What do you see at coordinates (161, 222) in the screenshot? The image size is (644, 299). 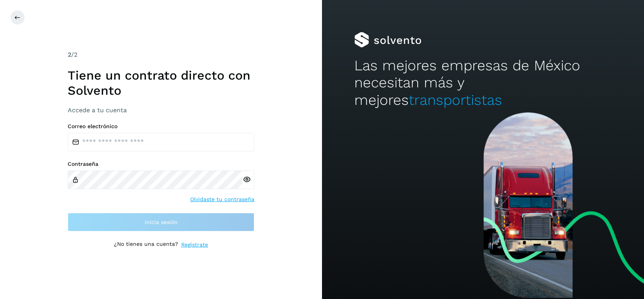 I see `button: Inicia sesión` at bounding box center [161, 222].